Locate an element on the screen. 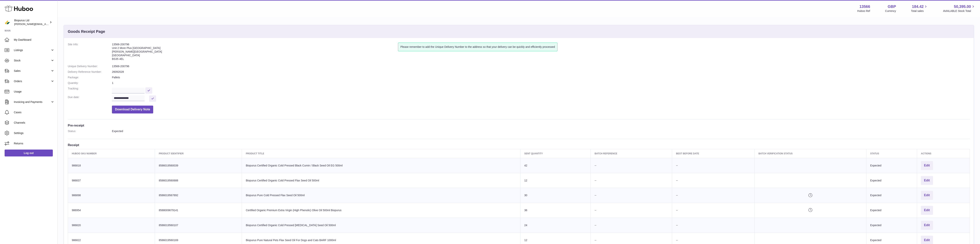 The width and height of the screenshot is (980, 244). a: Log out is located at coordinates (29, 153).